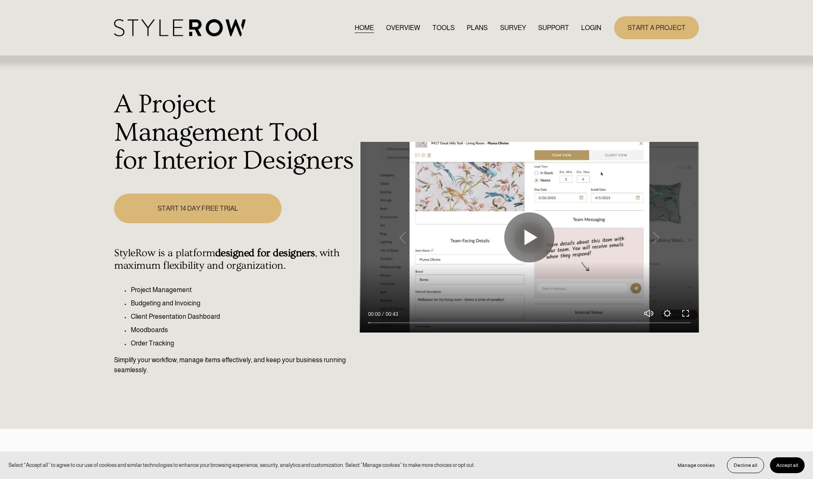 The width and height of the screenshot is (813, 479). I want to click on a: LOGIN, so click(591, 28).